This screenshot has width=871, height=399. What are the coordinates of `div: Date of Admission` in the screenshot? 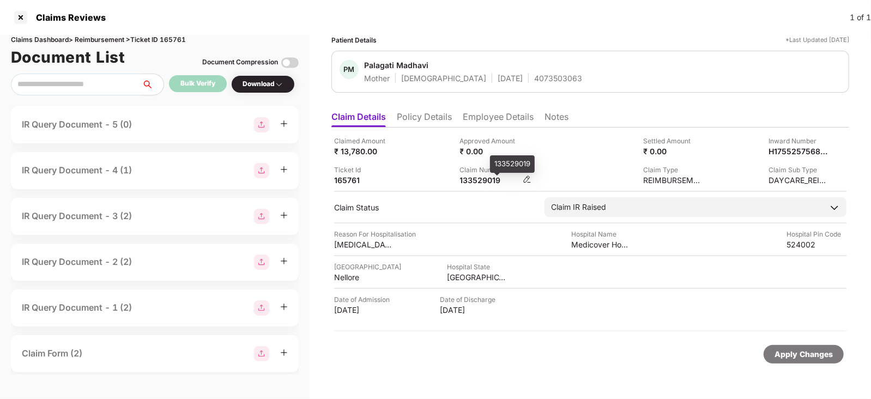 It's located at (364, 299).